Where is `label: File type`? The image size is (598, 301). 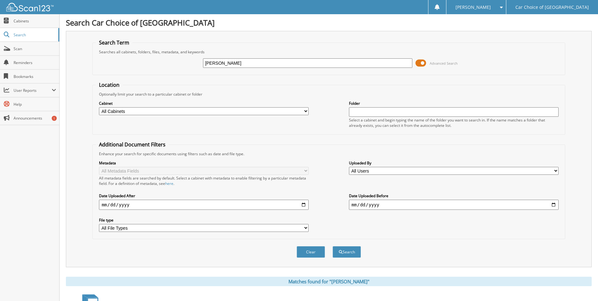 label: File type is located at coordinates (204, 220).